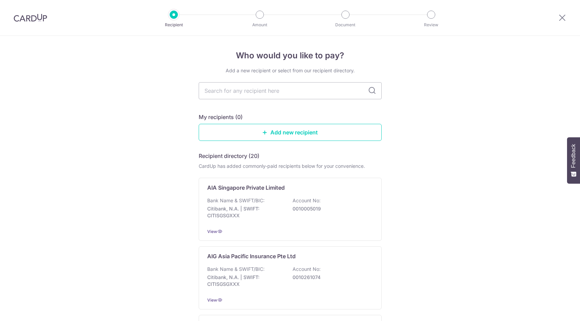 Image resolution: width=580 pixels, height=321 pixels. What do you see at coordinates (431, 25) in the screenshot?
I see `p: Review` at bounding box center [431, 25].